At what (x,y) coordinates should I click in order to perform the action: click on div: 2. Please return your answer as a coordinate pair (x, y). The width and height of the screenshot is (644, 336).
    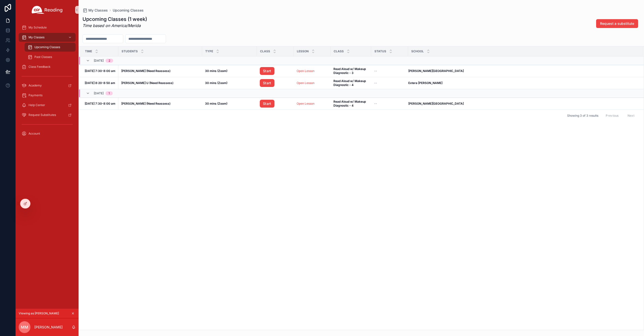
    Looking at the image, I should click on (109, 61).